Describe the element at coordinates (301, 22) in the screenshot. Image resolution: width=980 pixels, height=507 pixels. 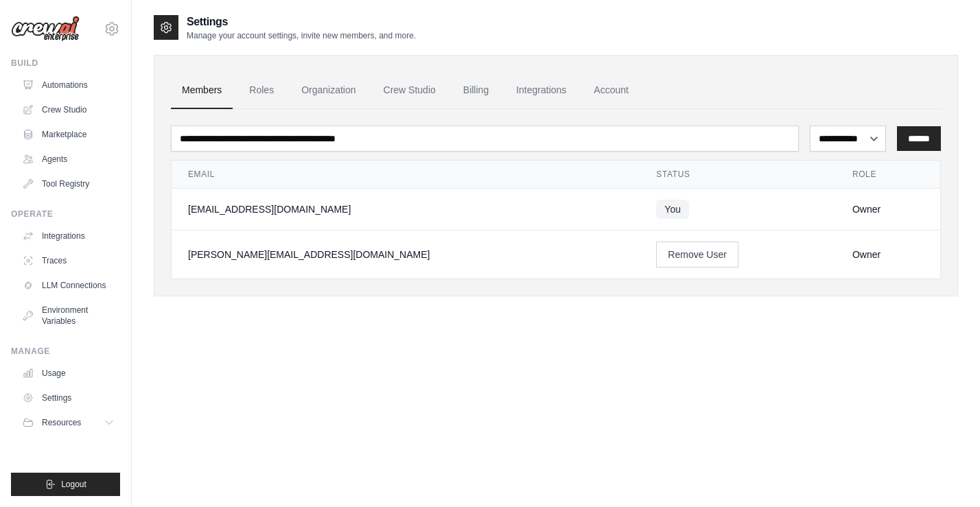
I see `h2: Settings` at that location.